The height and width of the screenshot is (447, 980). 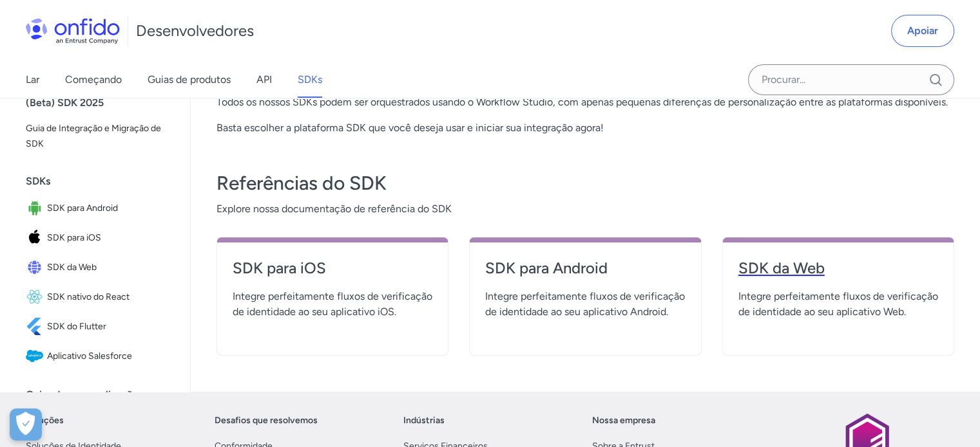 What do you see at coordinates (851, 79) in the screenshot?
I see `input: Campo de entrada de pesquisa Onfido` at bounding box center [851, 79].